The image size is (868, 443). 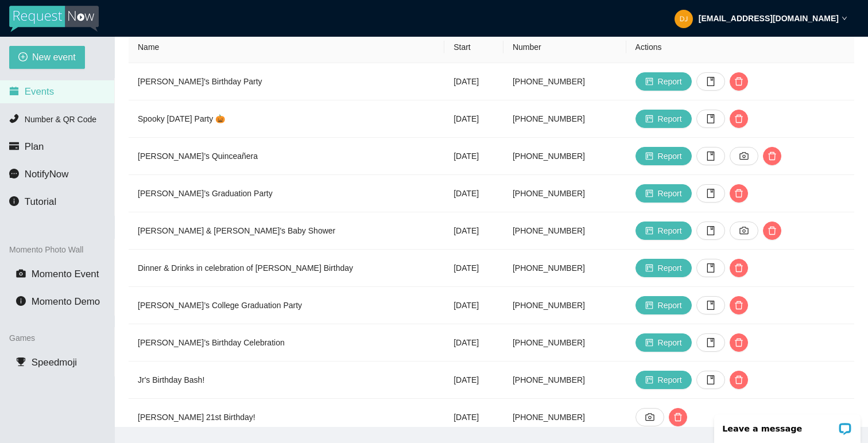 What do you see at coordinates (60, 120) in the screenshot?
I see `span: Number & QR Code` at bounding box center [60, 120].